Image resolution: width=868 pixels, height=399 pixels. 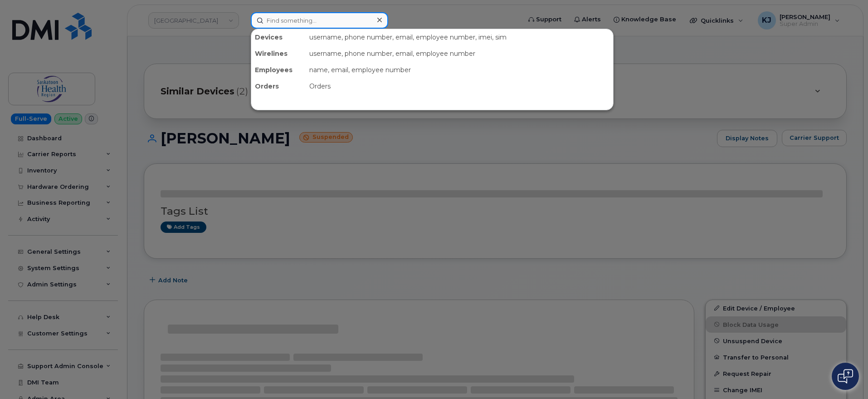 What do you see at coordinates (459, 70) in the screenshot?
I see `div: name, email, employee number` at bounding box center [459, 70].